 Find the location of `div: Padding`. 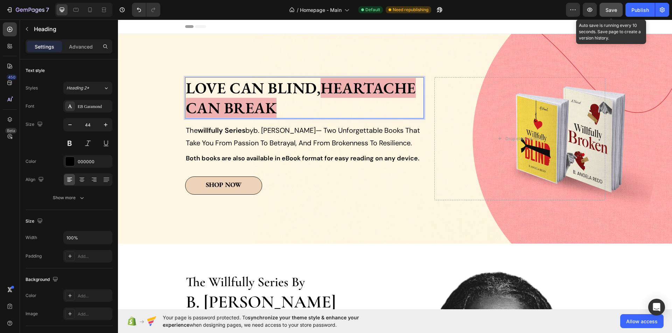

div: Padding is located at coordinates (34, 256).